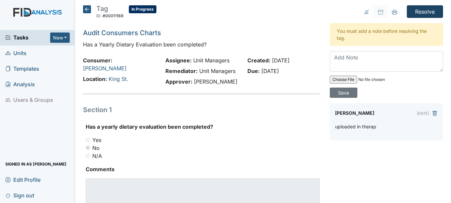 The image size is (451, 203). I want to click on strong: Remediator:, so click(181, 71).